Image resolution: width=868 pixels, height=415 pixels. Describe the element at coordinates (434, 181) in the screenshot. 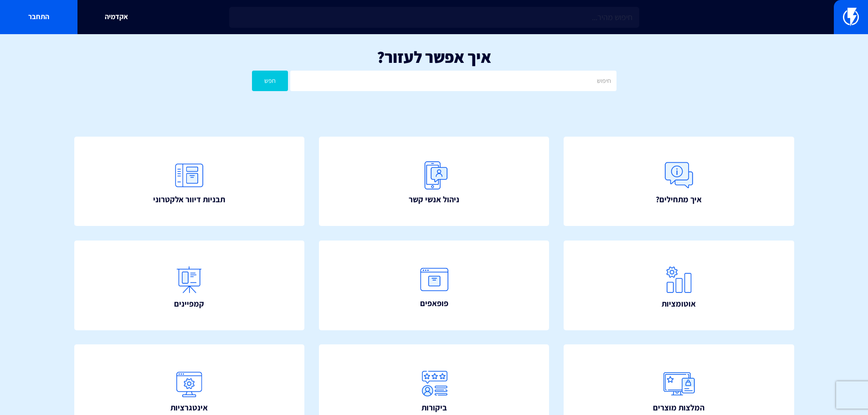

I see `a: ניהול אנשי קשר` at that location.